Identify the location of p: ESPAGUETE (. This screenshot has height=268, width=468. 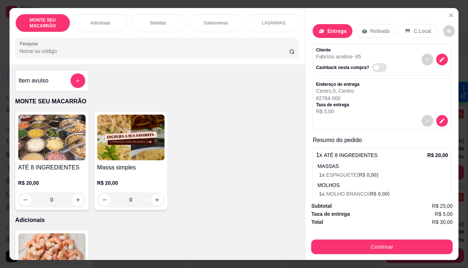
(383, 175).